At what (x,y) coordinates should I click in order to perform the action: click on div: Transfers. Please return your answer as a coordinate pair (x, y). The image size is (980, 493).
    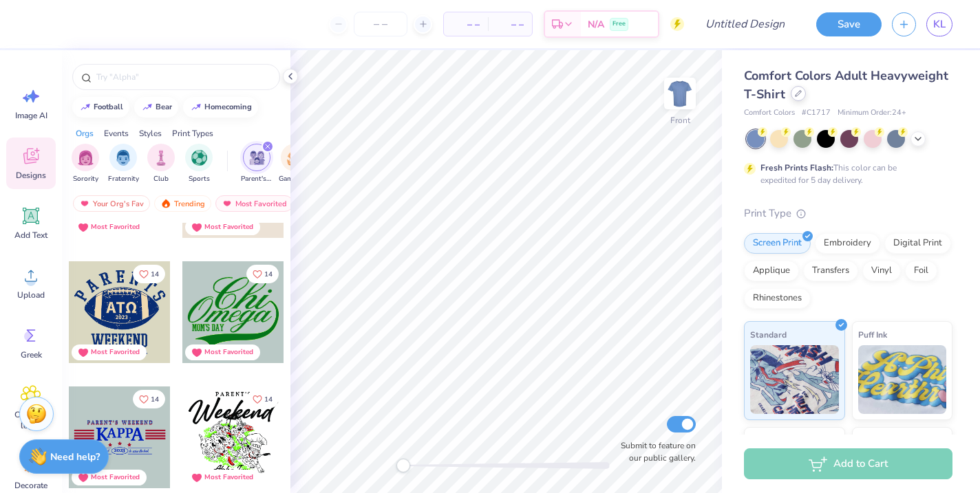
    Looking at the image, I should click on (831, 271).